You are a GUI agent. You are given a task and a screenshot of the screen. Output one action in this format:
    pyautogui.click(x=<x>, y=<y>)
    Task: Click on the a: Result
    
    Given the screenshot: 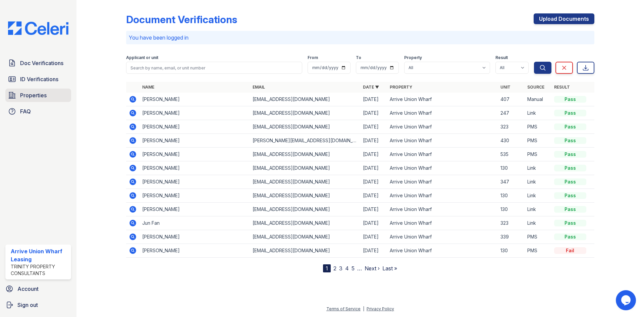 What is the action you would take?
    pyautogui.click(x=562, y=87)
    